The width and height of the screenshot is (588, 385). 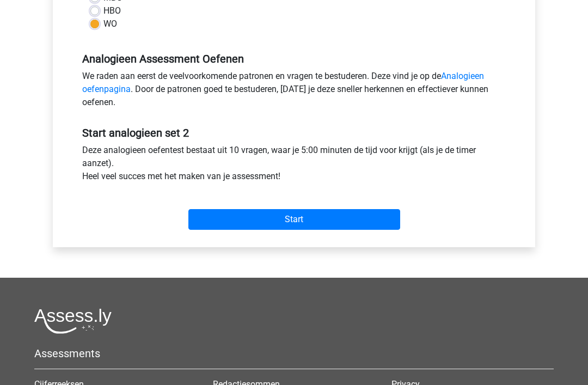 What do you see at coordinates (294, 353) in the screenshot?
I see `h5: Assessments` at bounding box center [294, 353].